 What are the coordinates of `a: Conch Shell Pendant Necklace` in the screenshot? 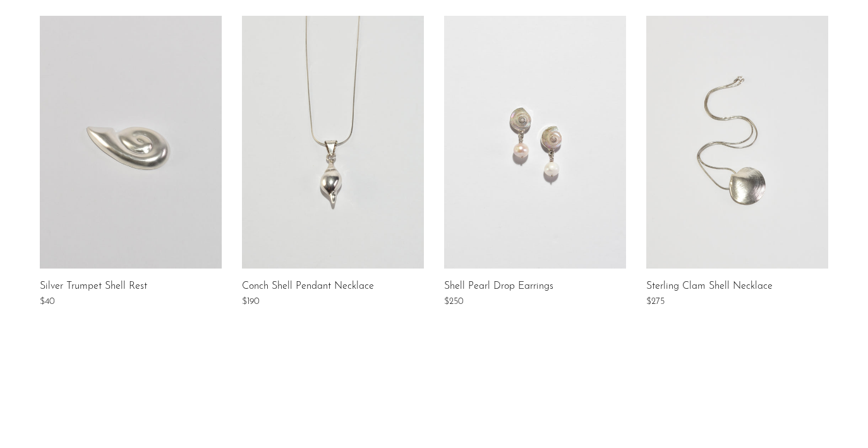 It's located at (307, 287).